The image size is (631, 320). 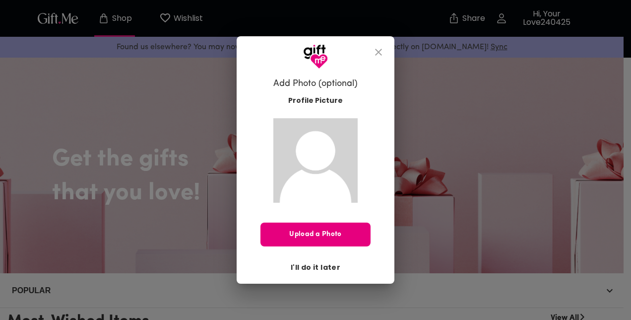 I want to click on img: GiftMe Logo, so click(x=316, y=57).